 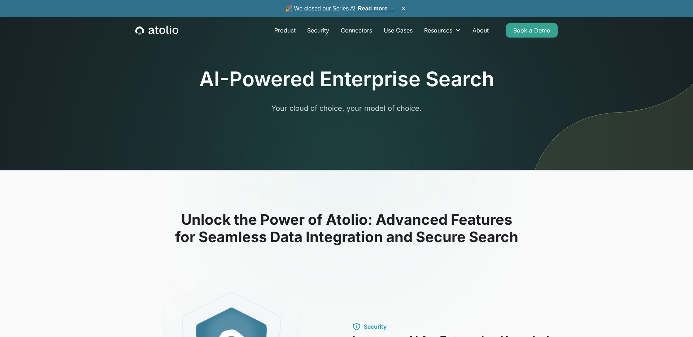 What do you see at coordinates (375, 327) in the screenshot?
I see `div: Security` at bounding box center [375, 327].